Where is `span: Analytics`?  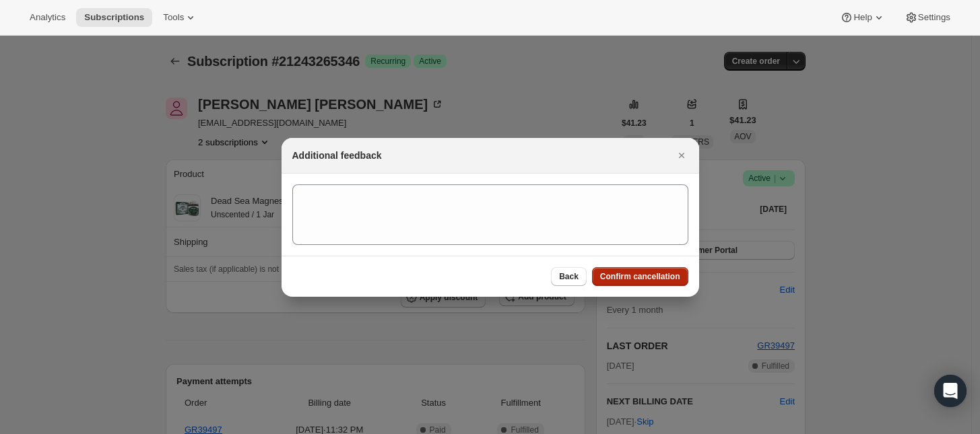
span: Analytics is located at coordinates (47, 18).